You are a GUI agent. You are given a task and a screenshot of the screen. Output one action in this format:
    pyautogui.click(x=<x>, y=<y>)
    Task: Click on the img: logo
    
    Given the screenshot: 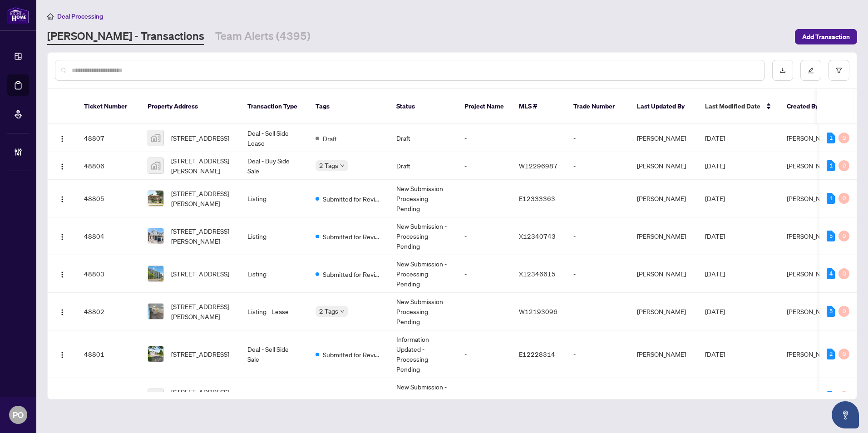 What is the action you would take?
    pyautogui.click(x=18, y=15)
    